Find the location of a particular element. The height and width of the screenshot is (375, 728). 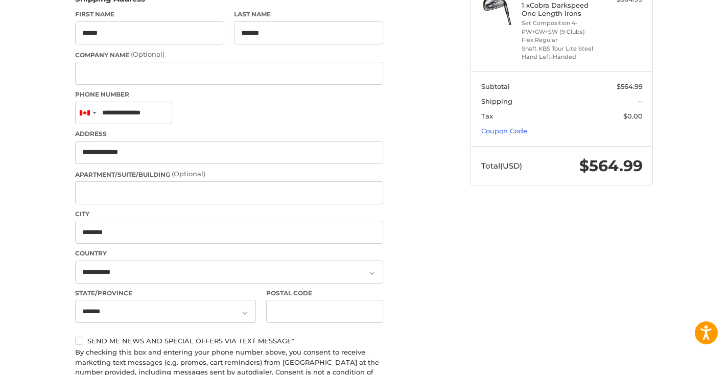

span: Total (USD) is located at coordinates (502, 165).